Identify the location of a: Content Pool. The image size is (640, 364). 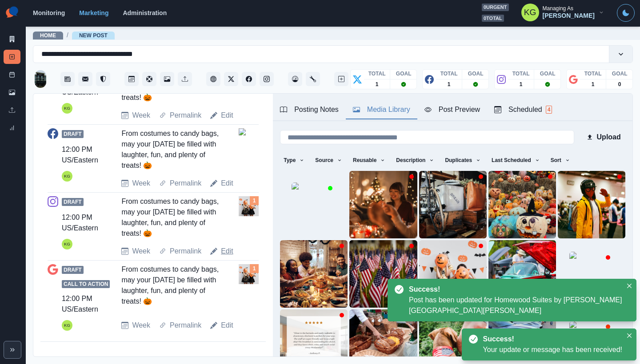
(149, 79).